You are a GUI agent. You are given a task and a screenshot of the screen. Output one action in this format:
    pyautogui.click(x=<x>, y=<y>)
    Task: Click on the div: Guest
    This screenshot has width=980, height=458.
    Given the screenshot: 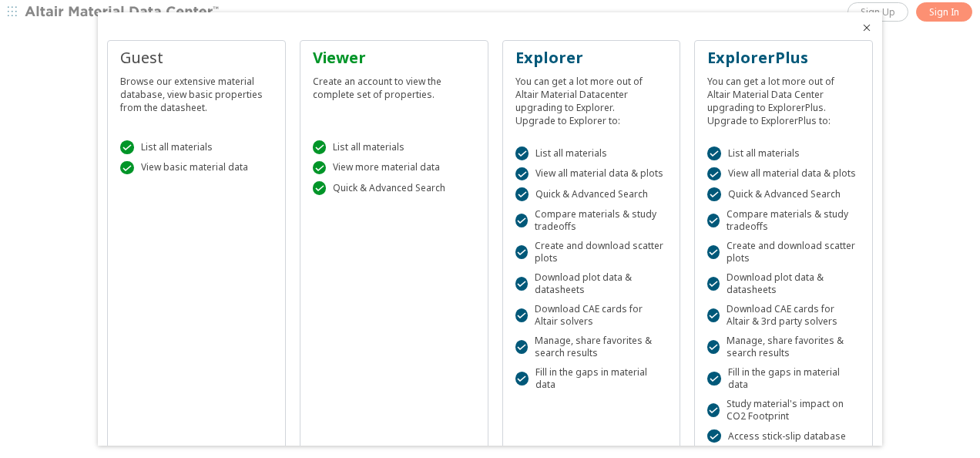 What is the action you would take?
    pyautogui.click(x=197, y=58)
    